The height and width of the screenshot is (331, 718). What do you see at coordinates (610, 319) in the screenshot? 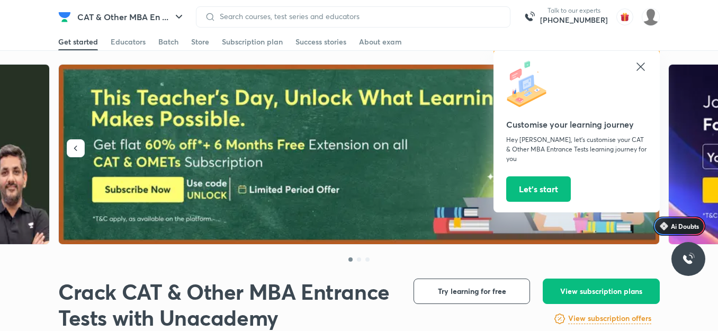
I see `a: View subscription offers` at bounding box center [610, 319].